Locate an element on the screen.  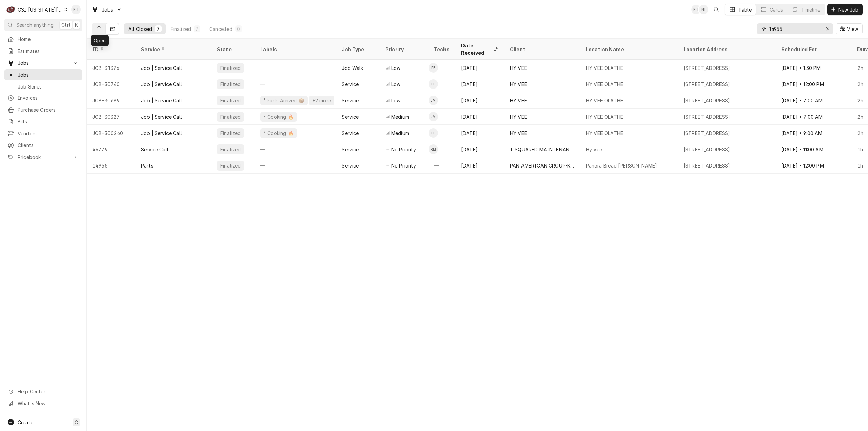
button: New Job is located at coordinates (845, 9).